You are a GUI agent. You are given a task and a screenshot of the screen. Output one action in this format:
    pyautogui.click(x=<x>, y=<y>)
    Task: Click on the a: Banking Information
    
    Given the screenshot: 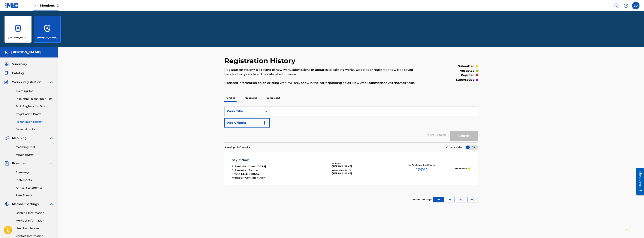 What is the action you would take?
    pyautogui.click(x=35, y=213)
    